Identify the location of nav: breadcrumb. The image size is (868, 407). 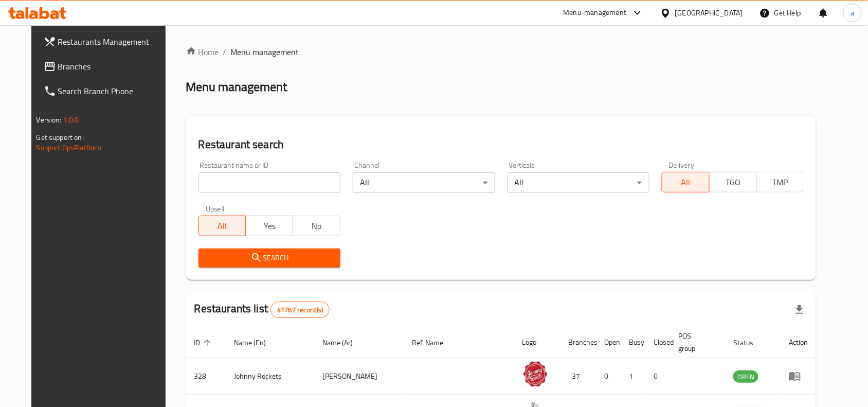
(501, 52).